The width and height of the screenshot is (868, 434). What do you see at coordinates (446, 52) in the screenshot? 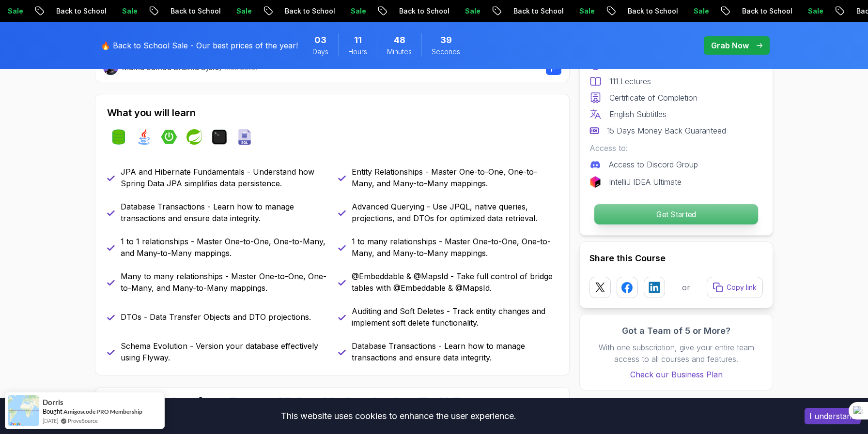
I see `span: Seconds` at bounding box center [446, 52].